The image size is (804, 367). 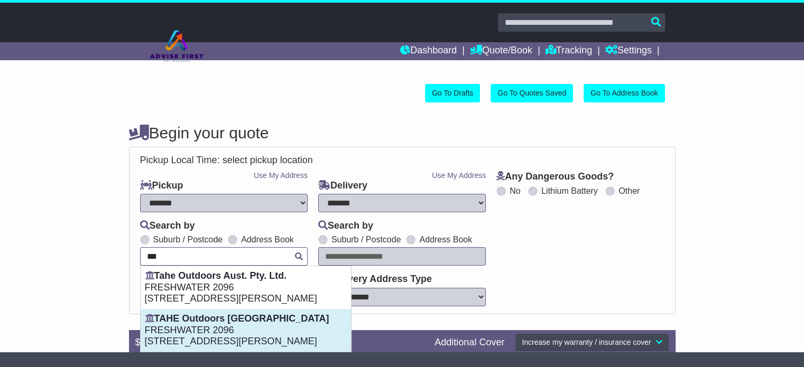 What do you see at coordinates (469, 343) in the screenshot?
I see `div: Additional Cover` at bounding box center [469, 343].